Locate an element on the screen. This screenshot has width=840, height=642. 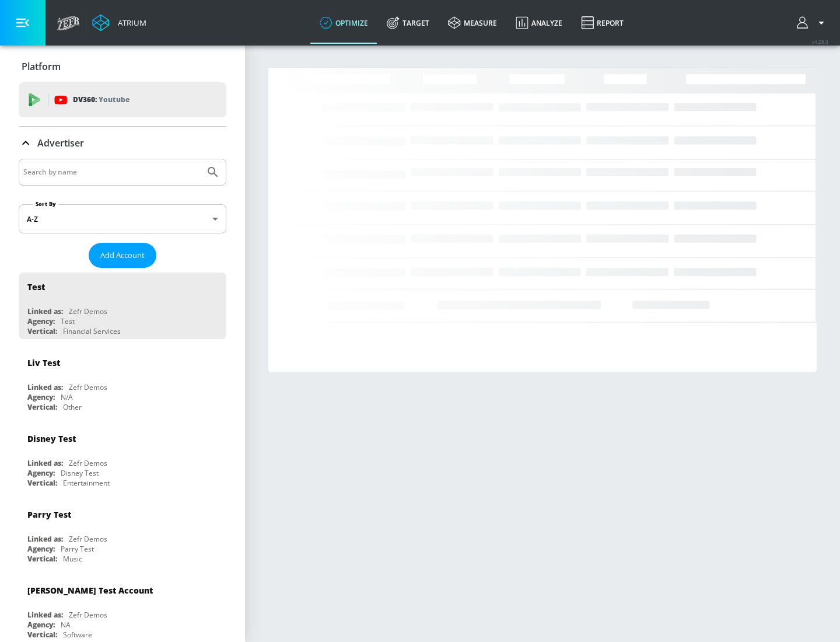
div: Music is located at coordinates (72, 559).